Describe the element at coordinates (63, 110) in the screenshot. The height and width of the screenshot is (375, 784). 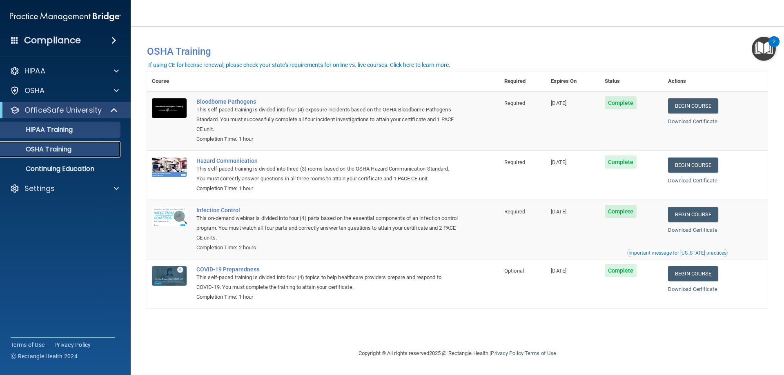
I see `p: OfficeSafe University` at that location.